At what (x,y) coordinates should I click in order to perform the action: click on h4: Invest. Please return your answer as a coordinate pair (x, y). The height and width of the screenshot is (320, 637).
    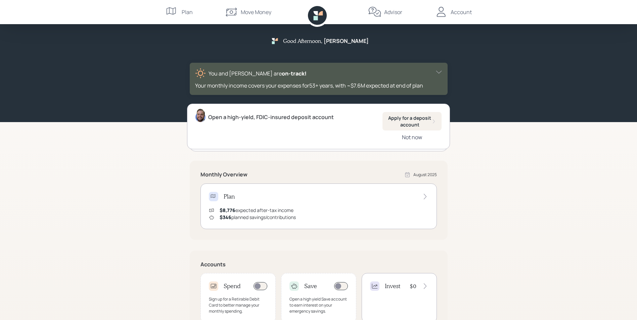
    Looking at the image, I should click on (392, 286).